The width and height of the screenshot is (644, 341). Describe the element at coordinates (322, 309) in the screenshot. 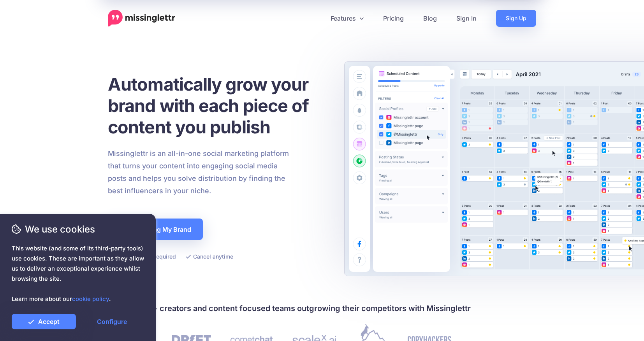

I see `h4: Join 30,000+ creators and content focused teams outgrowing their competitors with Missinglettr` at that location.